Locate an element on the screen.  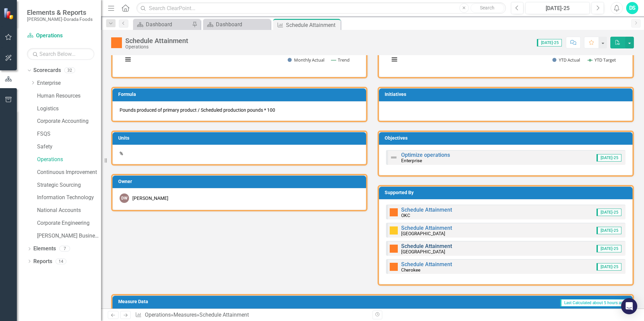
small: Enterprise is located at coordinates (412, 161).